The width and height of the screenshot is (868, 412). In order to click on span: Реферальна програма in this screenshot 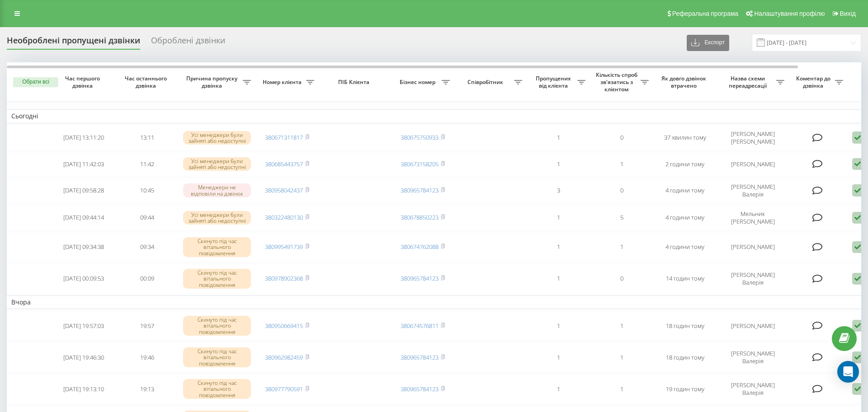, I will do `click(705, 13)`.